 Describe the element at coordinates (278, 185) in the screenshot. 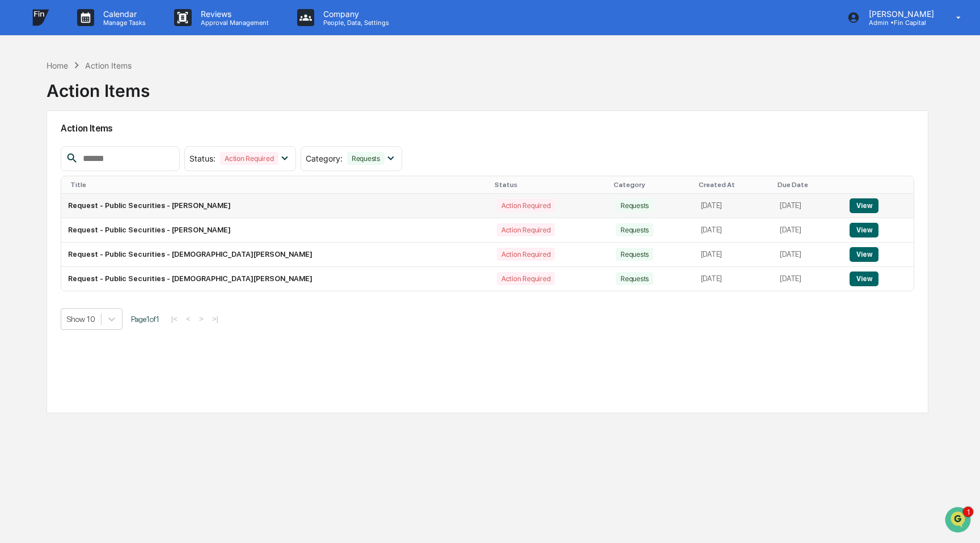

I see `div: Title` at that location.